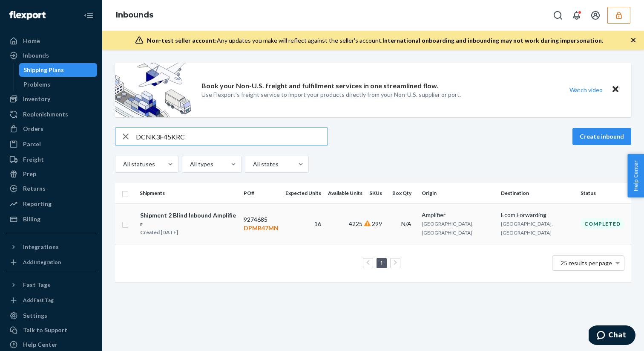  I want to click on img: Flexport logo, so click(27, 15).